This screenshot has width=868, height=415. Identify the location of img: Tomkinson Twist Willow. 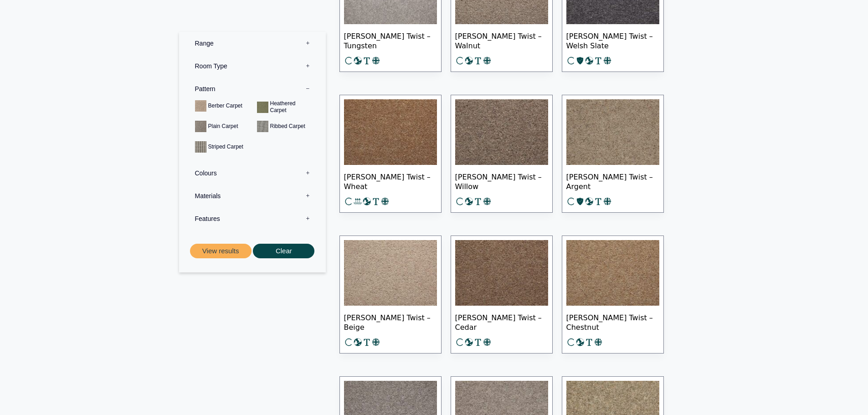
(502, 132).